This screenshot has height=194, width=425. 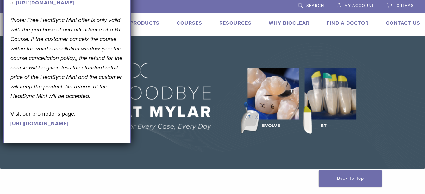 What do you see at coordinates (315, 6) in the screenshot?
I see `span: Search` at bounding box center [315, 6].